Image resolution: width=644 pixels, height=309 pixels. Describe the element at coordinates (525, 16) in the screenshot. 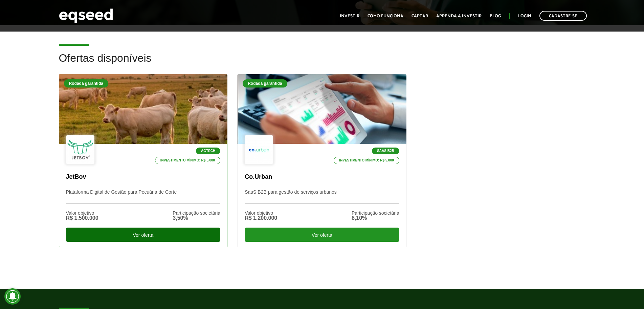

I see `a: Login` at that location.